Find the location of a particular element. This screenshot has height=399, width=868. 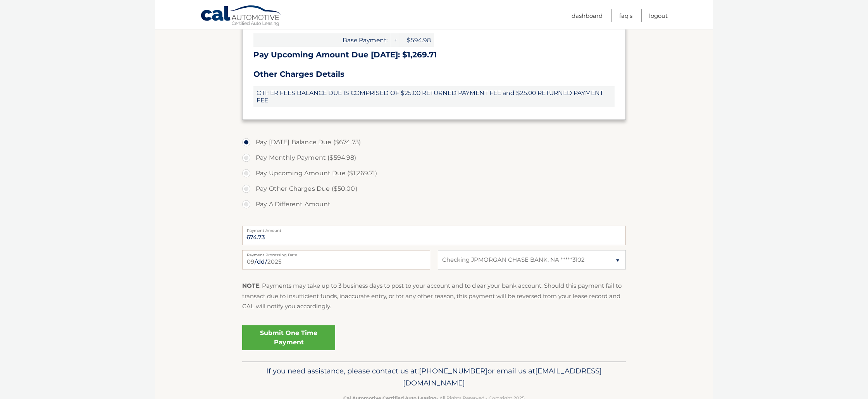

label: Payment Amount is located at coordinates (434, 229).